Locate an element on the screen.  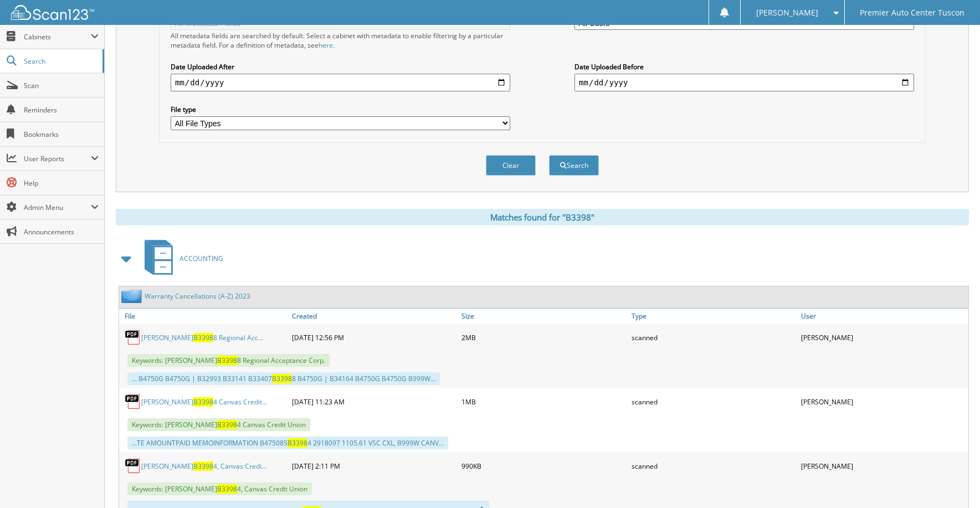
a: User is located at coordinates (883, 316).